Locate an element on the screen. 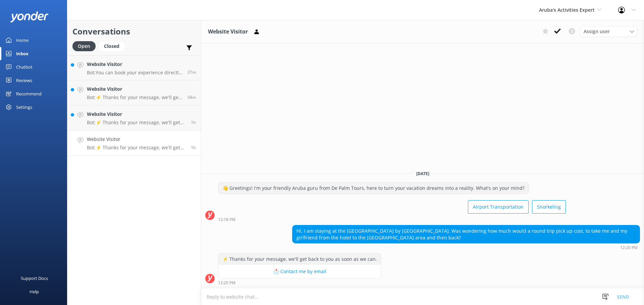 Image resolution: width=644 pixels, height=305 pixels. span: Assign user is located at coordinates (597, 31).